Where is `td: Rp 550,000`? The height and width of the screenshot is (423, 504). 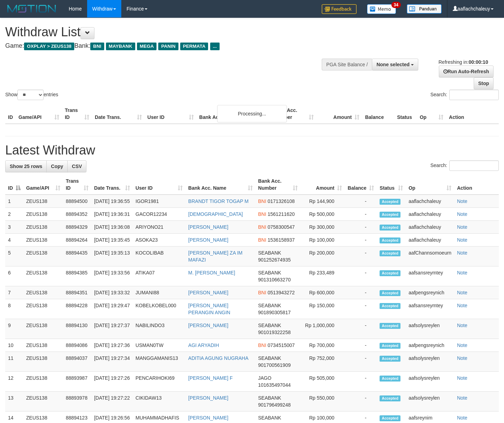 td: Rp 550,000 is located at coordinates (322, 402).